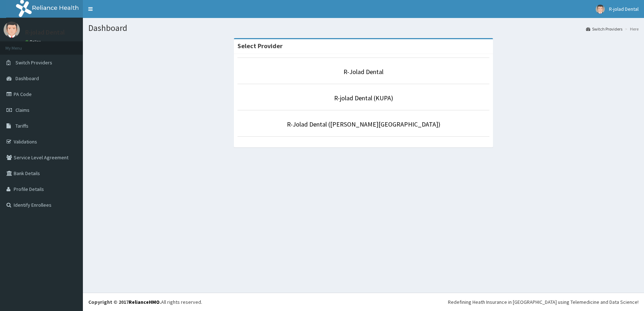 The width and height of the screenshot is (644, 311). Describe the element at coordinates (27, 78) in the screenshot. I see `span: Dashboard` at that location.